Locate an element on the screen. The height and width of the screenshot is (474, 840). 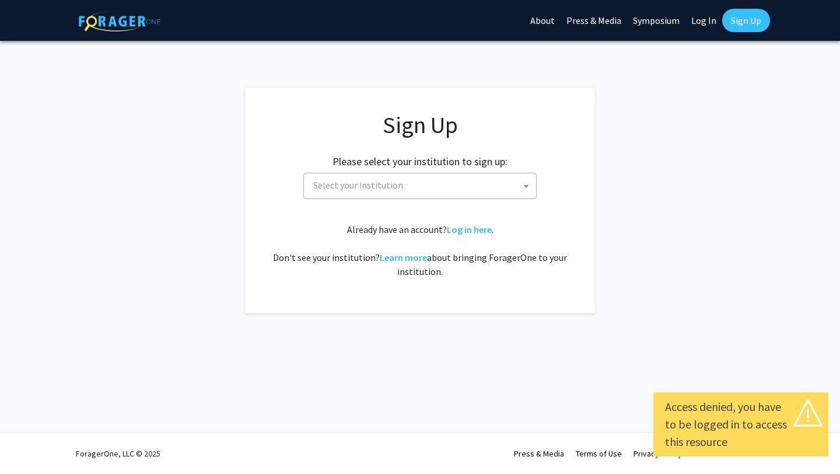
div: Access denied, you have to be logged in to access this resource is located at coordinates (741, 424).